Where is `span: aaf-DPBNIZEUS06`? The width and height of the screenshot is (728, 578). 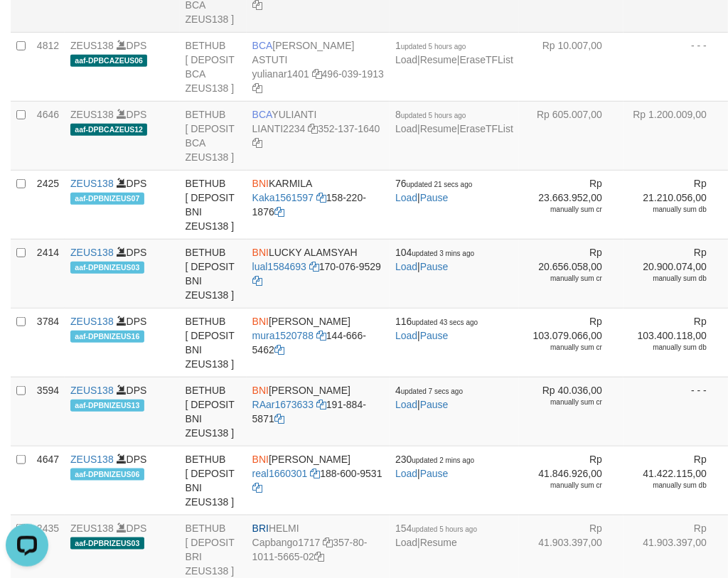 span: aaf-DPBNIZEUS06 is located at coordinates (108, 474).